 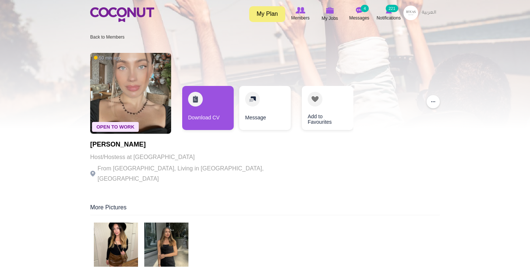 What do you see at coordinates (359, 18) in the screenshot?
I see `span: Messages` at bounding box center [359, 18].